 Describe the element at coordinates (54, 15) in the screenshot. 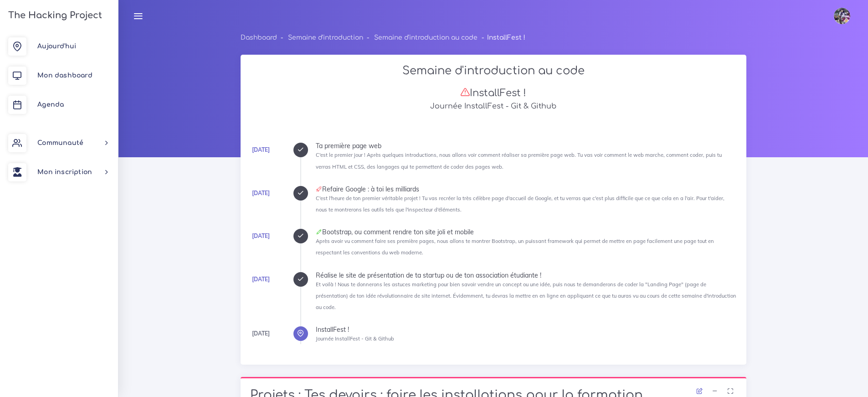

I see `h3: The Hacking Project` at that location.